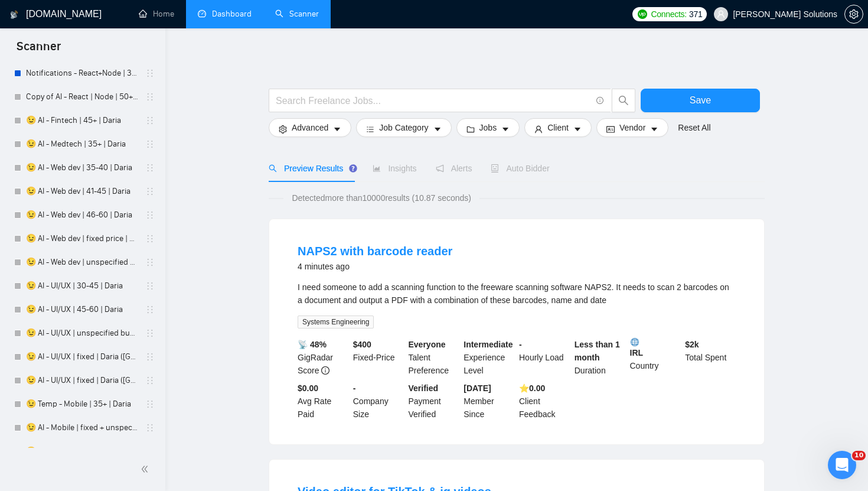 The height and width of the screenshot is (491, 868). What do you see at coordinates (310, 127) in the screenshot?
I see `button: settingAdvancedcaret-down` at bounding box center [310, 127].